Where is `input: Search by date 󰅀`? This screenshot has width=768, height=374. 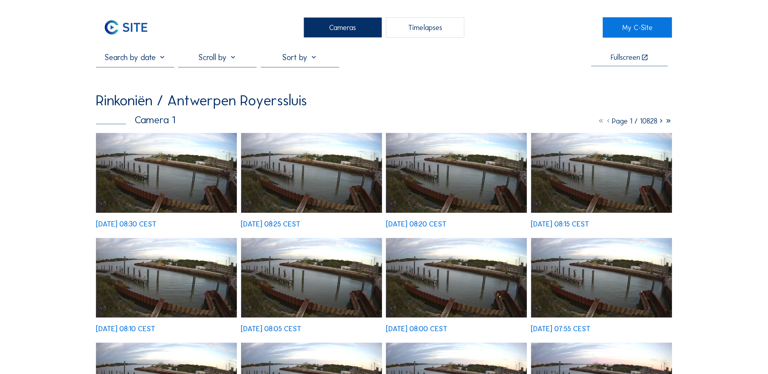 input: Search by date 󰅀 is located at coordinates (135, 57).